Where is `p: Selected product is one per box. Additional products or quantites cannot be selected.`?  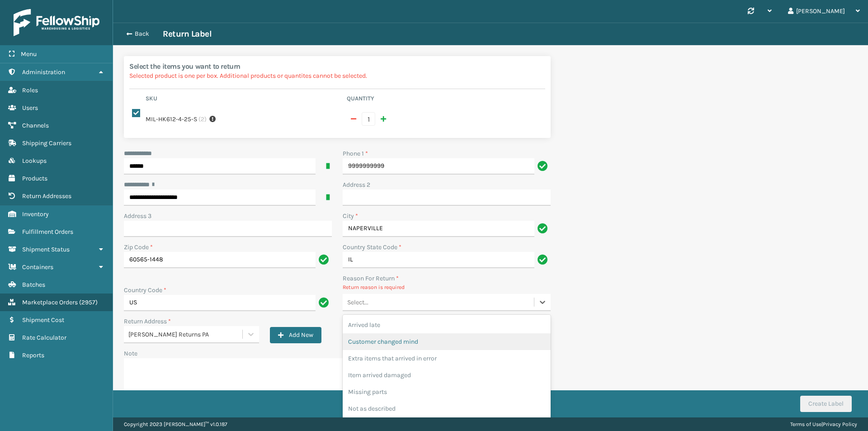 p: Selected product is one per box. Additional products or quantites cannot be selected. is located at coordinates (338, 76).